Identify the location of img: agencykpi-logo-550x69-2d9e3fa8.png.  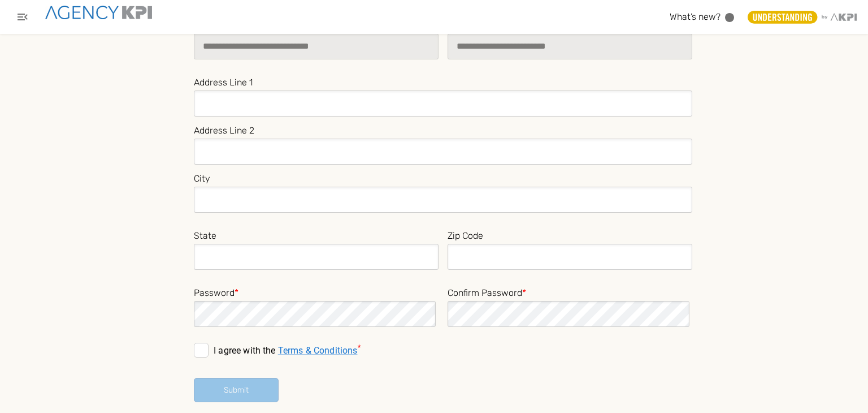
(98, 12).